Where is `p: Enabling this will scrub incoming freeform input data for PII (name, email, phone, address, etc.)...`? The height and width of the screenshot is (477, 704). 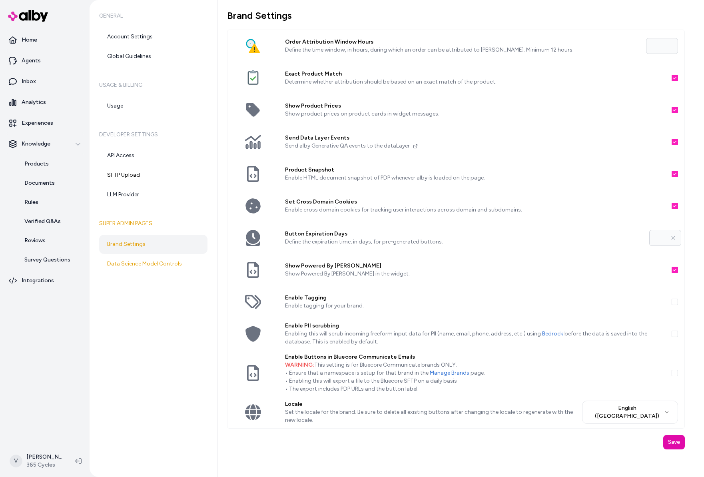 p: Enabling this will scrub incoming freeform input data for PII (name, email, phone, address, etc.)... is located at coordinates (475, 338).